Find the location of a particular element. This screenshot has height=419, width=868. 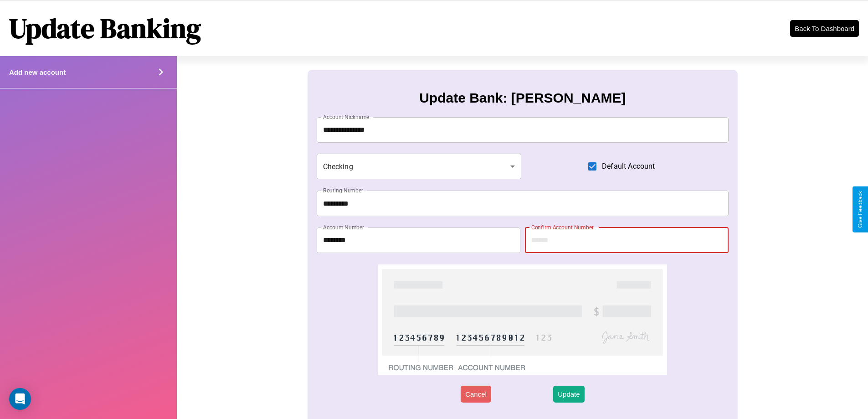

label: Account Nickname is located at coordinates (346, 117).